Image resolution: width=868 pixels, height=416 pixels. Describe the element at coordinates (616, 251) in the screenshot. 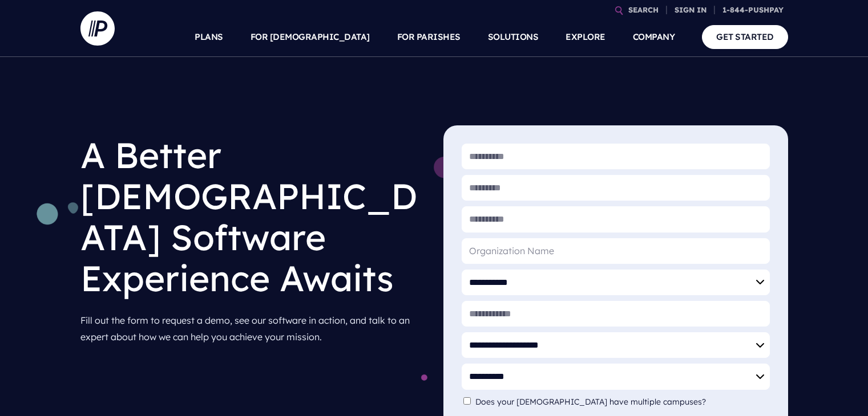

I see `input: Organization Name` at that location.